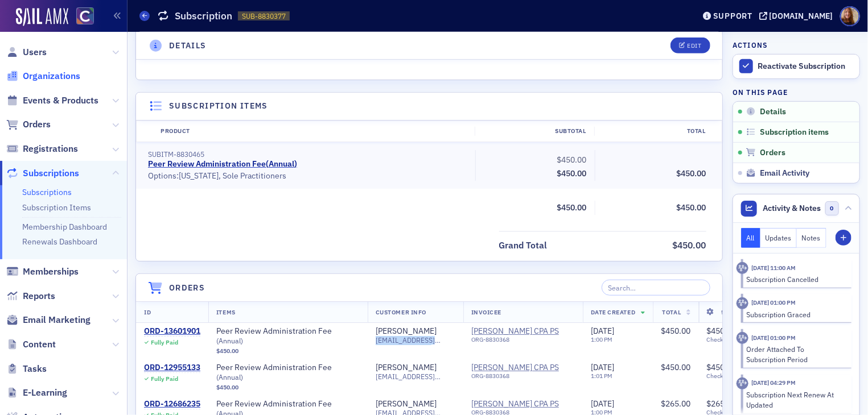 The image size is (868, 415). What do you see at coordinates (525, 245) in the screenshot?
I see `span: Grand Total` at bounding box center [525, 245].